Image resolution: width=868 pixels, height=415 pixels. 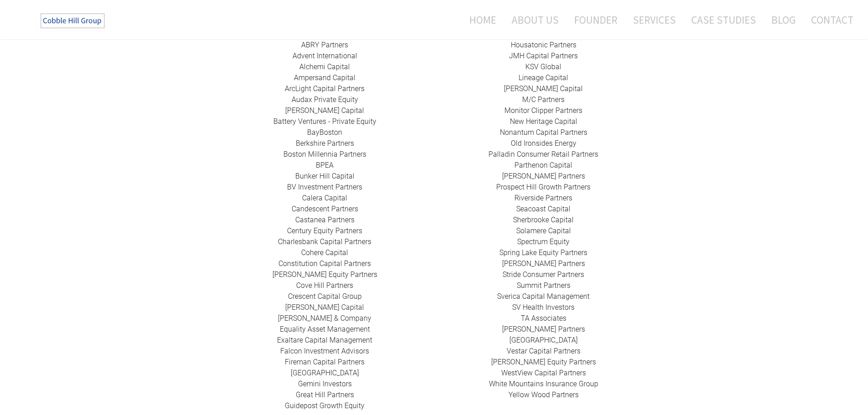 What do you see at coordinates (543, 121) in the screenshot?
I see `a: New Heritage Capital` at bounding box center [543, 121].